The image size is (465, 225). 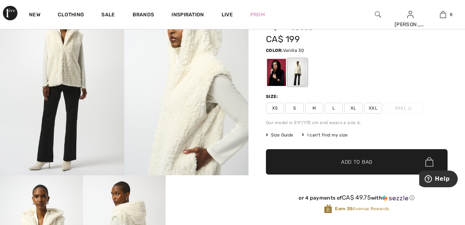 What do you see at coordinates (452, 15) in the screenshot?
I see `span: 8` at bounding box center [452, 15].